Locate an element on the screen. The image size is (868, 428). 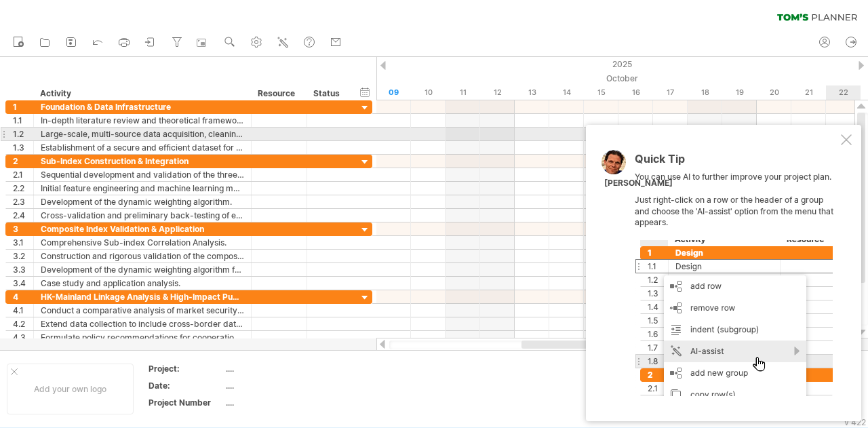
div: Construction and rigorous validation of the composite financial security index. is located at coordinates (143, 256).